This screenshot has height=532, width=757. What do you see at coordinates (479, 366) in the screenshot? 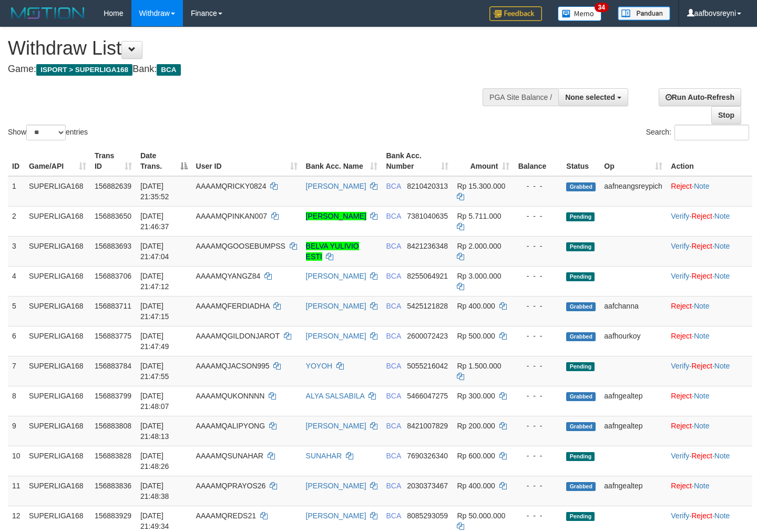
I see `span: Rp 1.500.000` at bounding box center [479, 366].